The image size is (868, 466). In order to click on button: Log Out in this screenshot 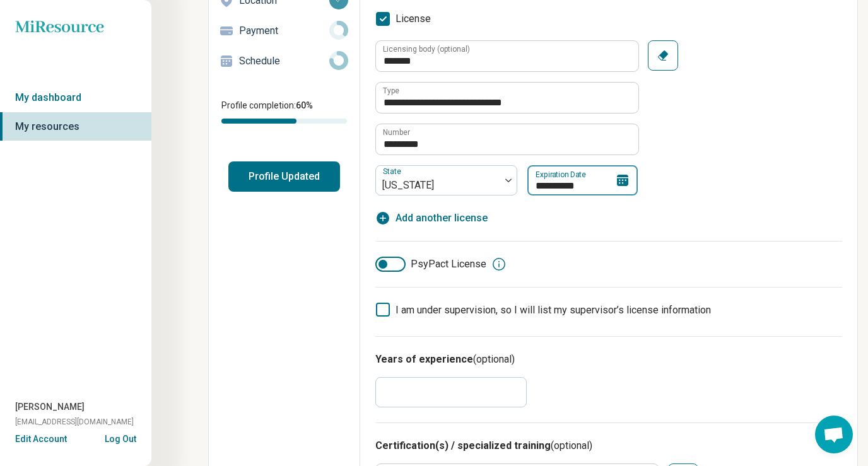, I will do `click(120, 438)`.